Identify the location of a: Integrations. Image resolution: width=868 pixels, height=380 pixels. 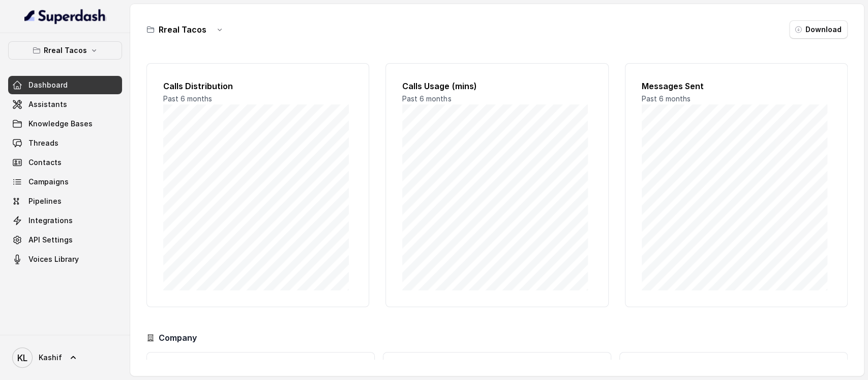
(65, 221).